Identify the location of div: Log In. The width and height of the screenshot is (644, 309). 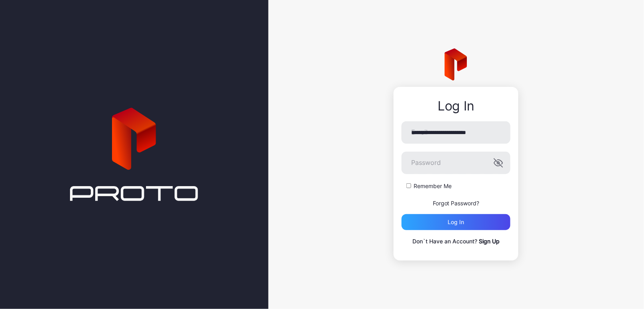
(455, 106).